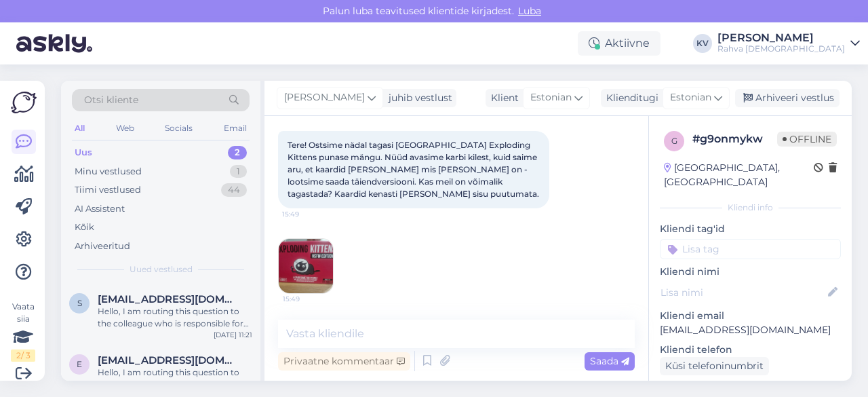  I want to click on div: Klient, so click(502, 98).